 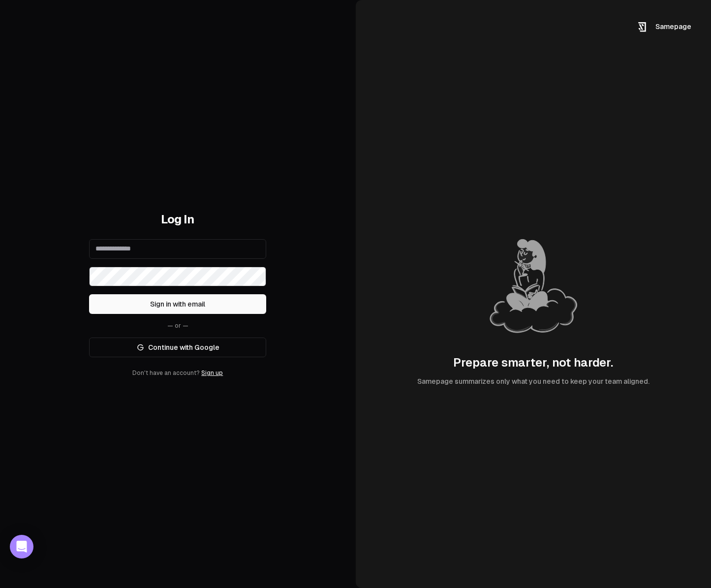 I want to click on div: Open Intercom Messenger, so click(x=22, y=547).